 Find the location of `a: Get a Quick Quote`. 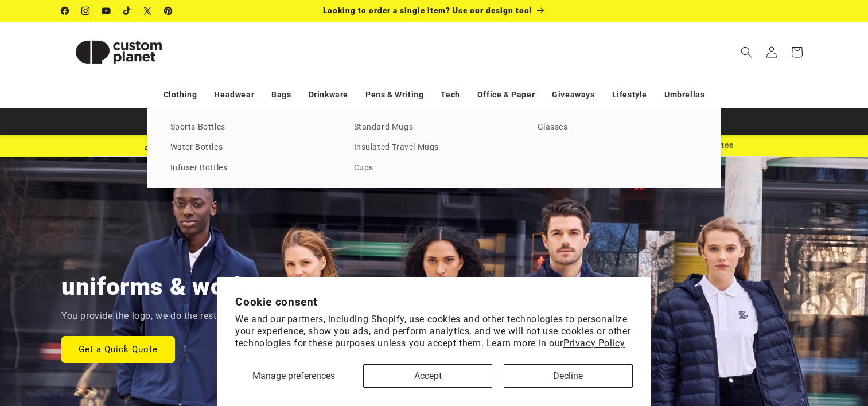

a: Get a Quick Quote is located at coordinates (118, 349).